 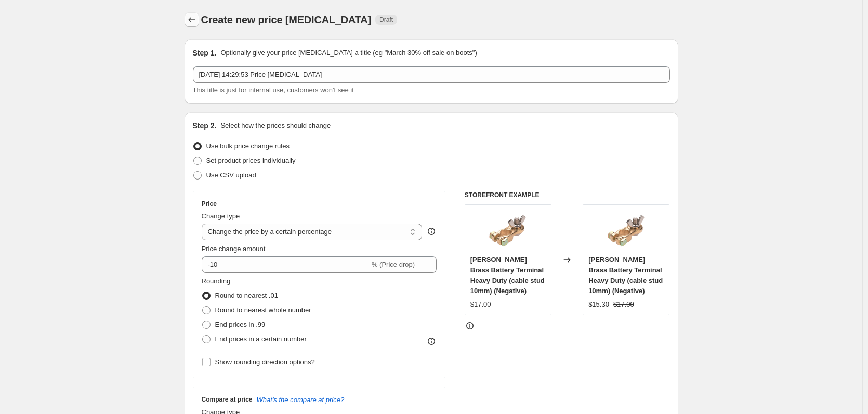 What do you see at coordinates (216, 281) in the screenshot?
I see `span: Rounding` at bounding box center [216, 281].